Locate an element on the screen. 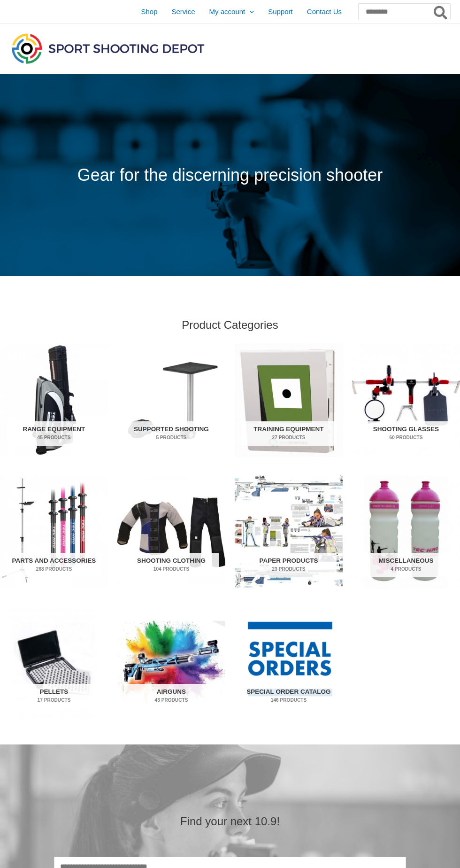 The width and height of the screenshot is (460, 868). h2: Pellets is located at coordinates (54, 696).